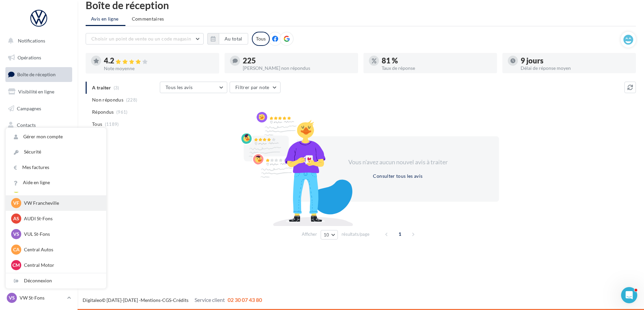 This screenshot has height=310, width=644. What do you see at coordinates (39, 159) in the screenshot?
I see `a: Calendrier` at bounding box center [39, 159].